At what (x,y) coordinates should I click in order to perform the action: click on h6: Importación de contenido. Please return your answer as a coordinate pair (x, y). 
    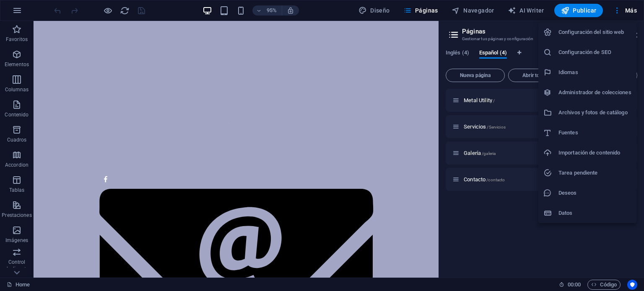
    Looking at the image, I should click on (595, 153).